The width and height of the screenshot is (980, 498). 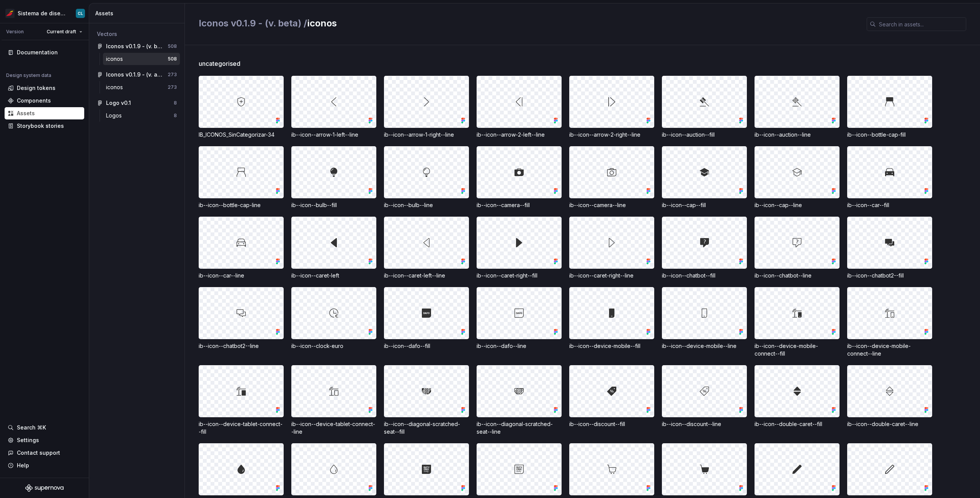 What do you see at coordinates (334, 276) in the screenshot?
I see `div: ib--icon--caret-left` at bounding box center [334, 276].